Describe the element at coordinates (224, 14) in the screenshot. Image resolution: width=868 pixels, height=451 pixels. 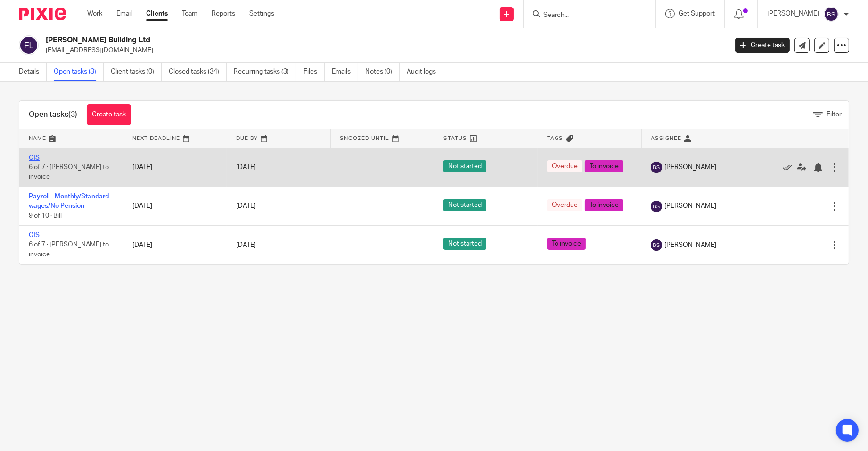
I see `a: Reports` at that location.